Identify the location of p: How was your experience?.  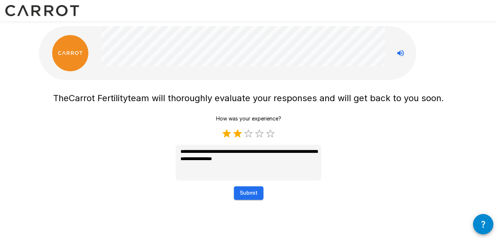
(249, 119).